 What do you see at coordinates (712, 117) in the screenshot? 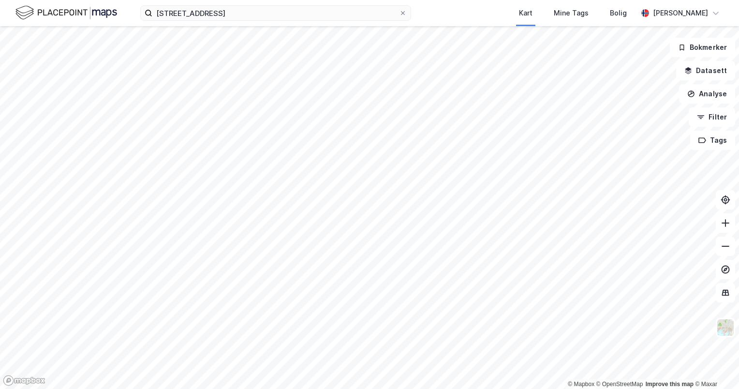
I see `button: Filter` at bounding box center [712, 117].